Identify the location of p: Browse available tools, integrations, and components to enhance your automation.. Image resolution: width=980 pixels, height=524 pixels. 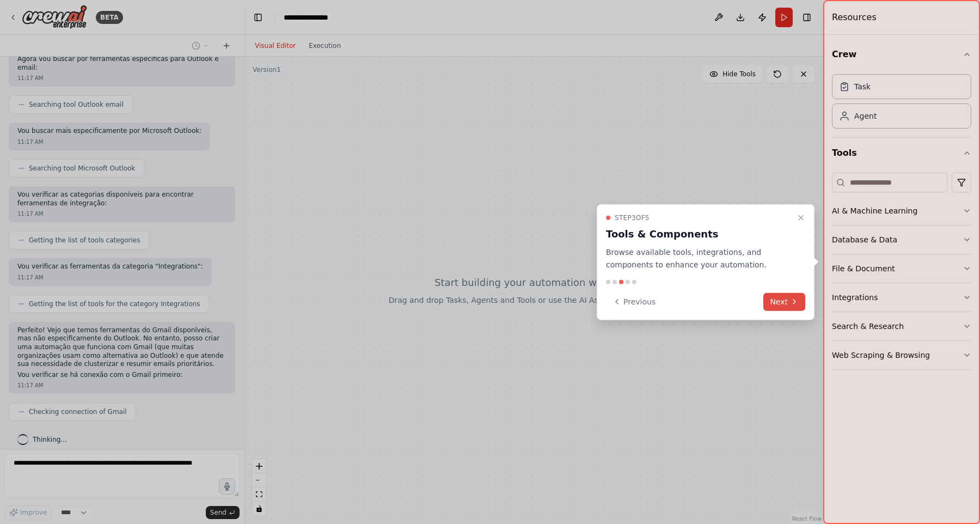
(699, 259).